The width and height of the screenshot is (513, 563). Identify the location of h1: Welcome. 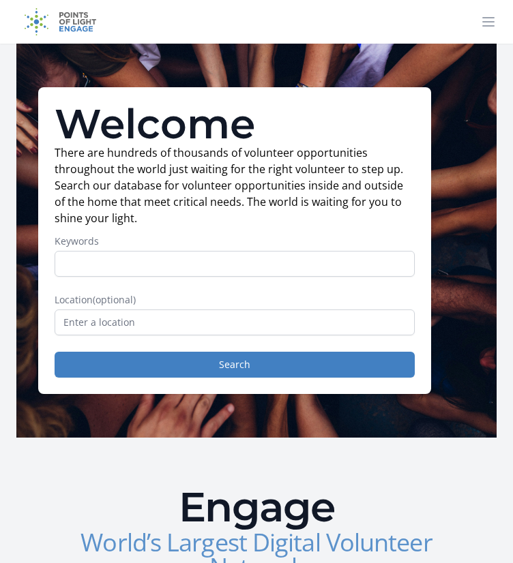
(235, 124).